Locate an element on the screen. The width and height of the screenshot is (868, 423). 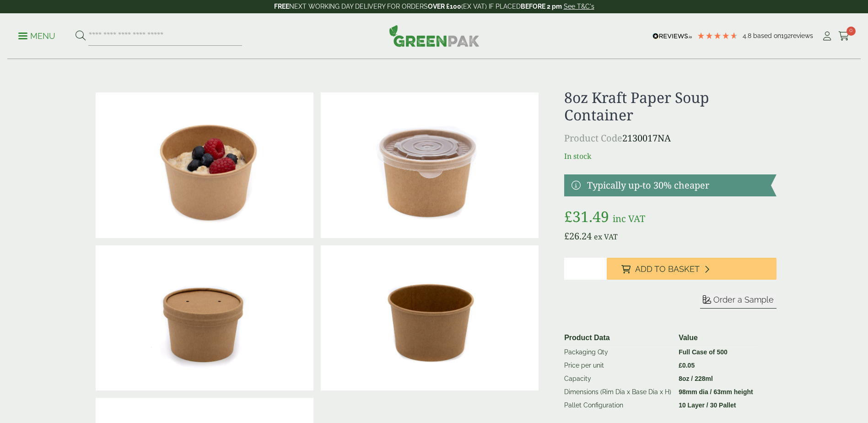
span: Product Code is located at coordinates (593, 138).